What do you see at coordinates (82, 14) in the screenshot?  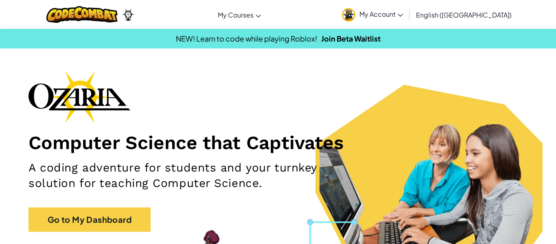 I see `img: CodeCombat logo` at bounding box center [82, 14].